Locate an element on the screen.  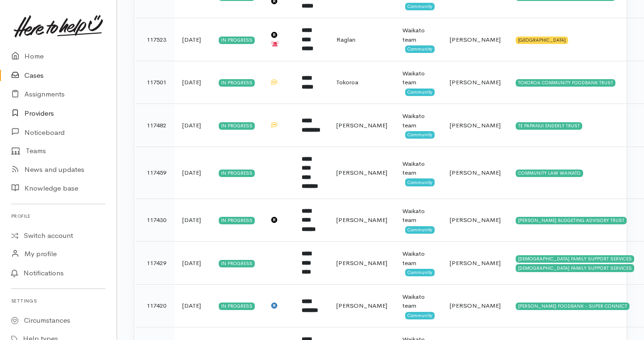
span: Raglan is located at coordinates (346, 40).